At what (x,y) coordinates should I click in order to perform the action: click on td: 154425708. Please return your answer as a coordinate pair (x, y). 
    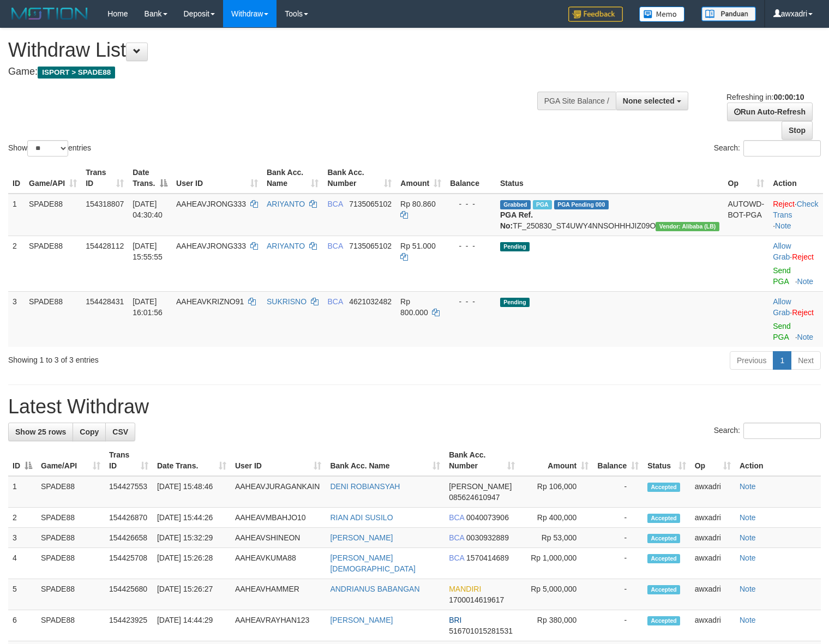
    Looking at the image, I should click on (128, 564).